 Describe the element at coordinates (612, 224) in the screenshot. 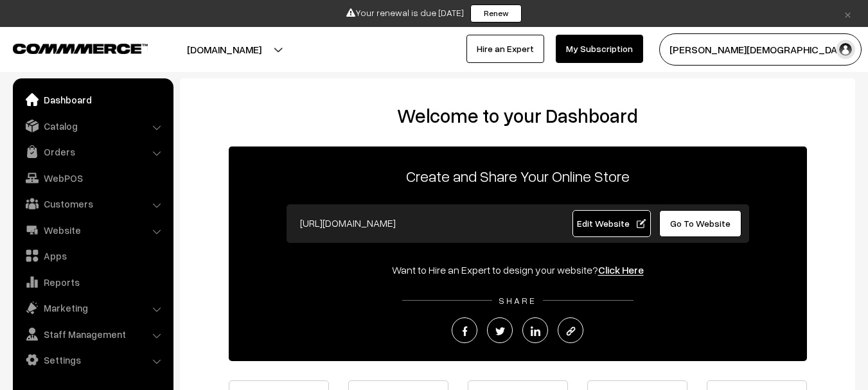

I see `a: Edit Website` at that location.